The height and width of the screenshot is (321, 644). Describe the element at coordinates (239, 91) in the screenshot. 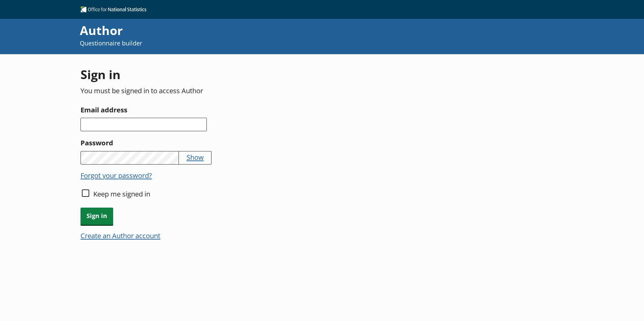

I see `p: You must be signed in to access Author` at that location.